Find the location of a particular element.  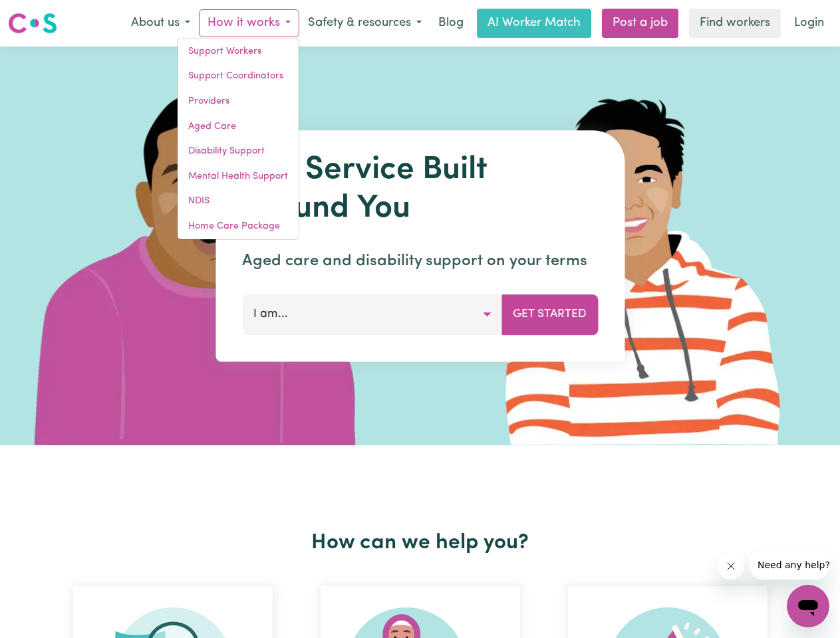

button: Get Started is located at coordinates (549, 314).